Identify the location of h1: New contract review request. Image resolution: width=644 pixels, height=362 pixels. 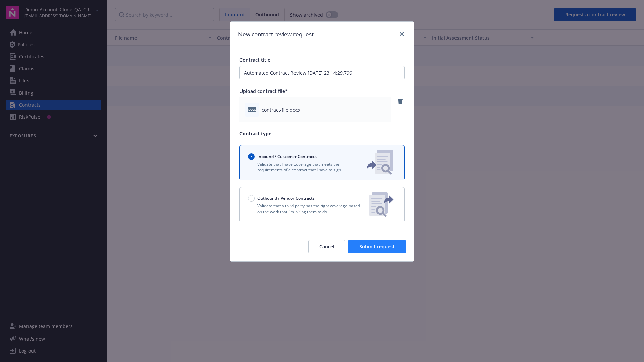
(276, 34).